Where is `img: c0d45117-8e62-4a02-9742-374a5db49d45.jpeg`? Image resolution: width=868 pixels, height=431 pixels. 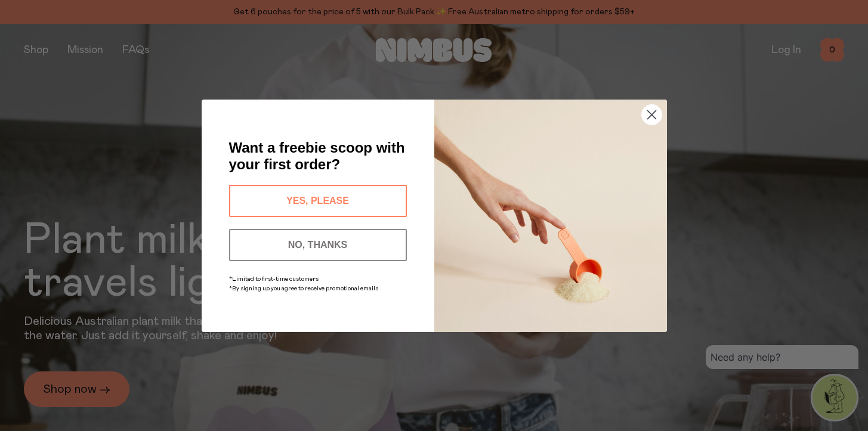
img: c0d45117-8e62-4a02-9742-374a5db49d45.jpeg is located at coordinates (551, 216).